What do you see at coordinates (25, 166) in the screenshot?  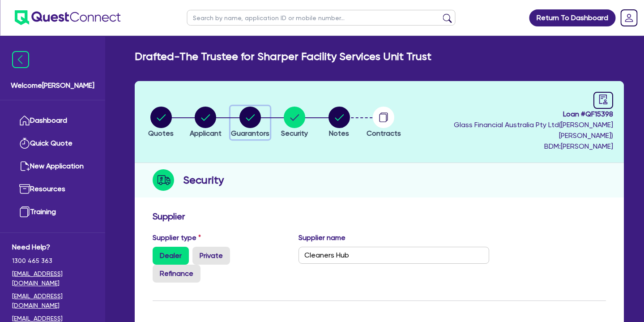 I see `img: new-application` at bounding box center [25, 166].